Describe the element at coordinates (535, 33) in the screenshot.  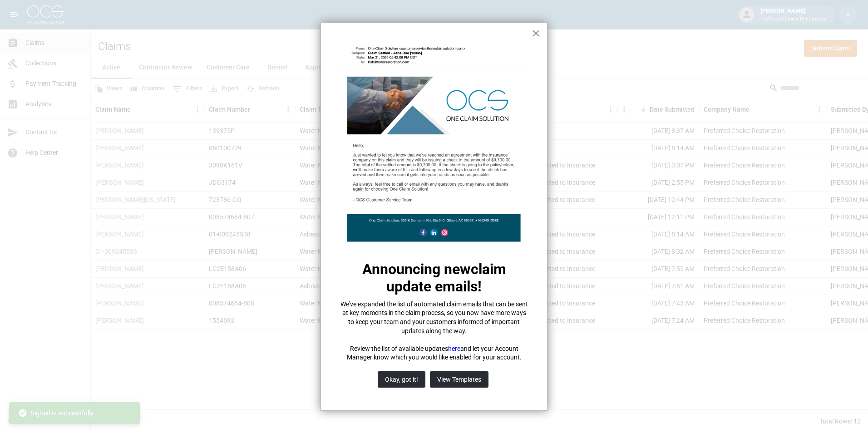
I see `button: Close` at that location.